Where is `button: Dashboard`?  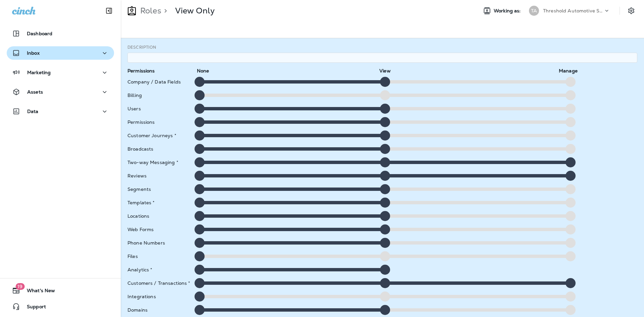 button: Dashboard is located at coordinates (60, 33).